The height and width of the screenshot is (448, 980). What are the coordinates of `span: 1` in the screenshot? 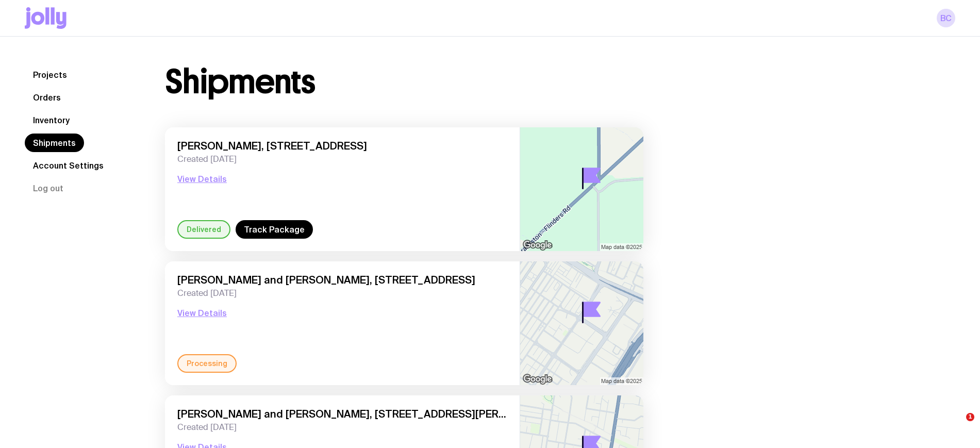 It's located at (970, 418).